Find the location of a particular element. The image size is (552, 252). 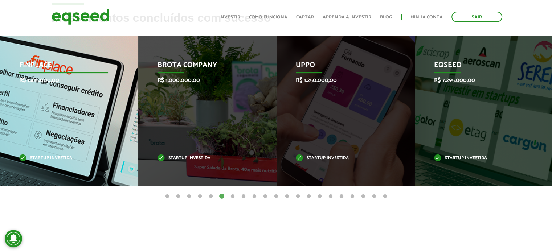

p: R$ 1.250.000,00 is located at coordinates (340, 80).